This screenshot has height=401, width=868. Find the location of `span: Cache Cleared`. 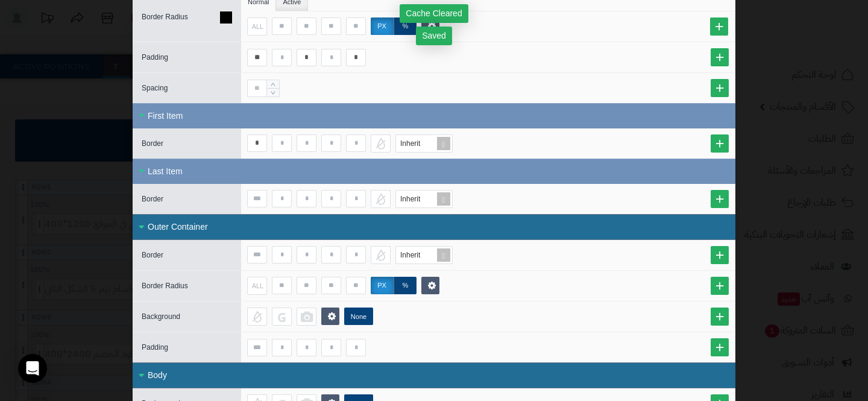

span: Cache Cleared is located at coordinates (433, 13).